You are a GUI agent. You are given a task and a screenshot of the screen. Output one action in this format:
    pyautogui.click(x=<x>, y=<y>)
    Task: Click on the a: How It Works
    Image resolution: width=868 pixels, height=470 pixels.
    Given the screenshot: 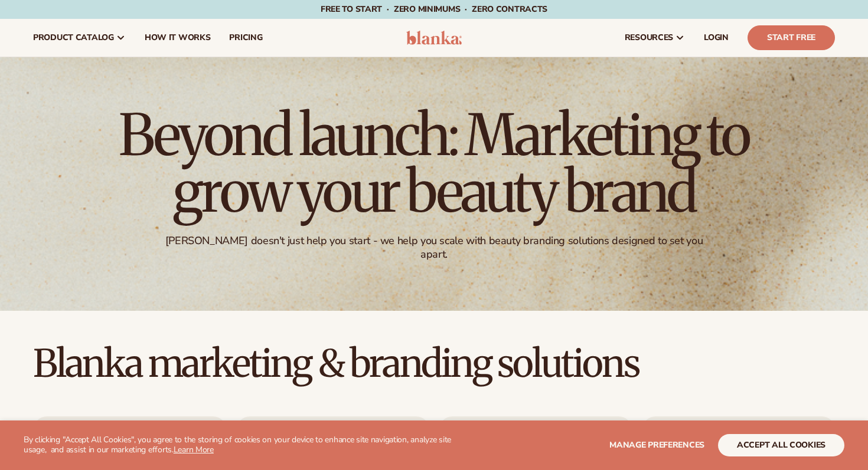 What is the action you would take?
    pyautogui.click(x=178, y=38)
    